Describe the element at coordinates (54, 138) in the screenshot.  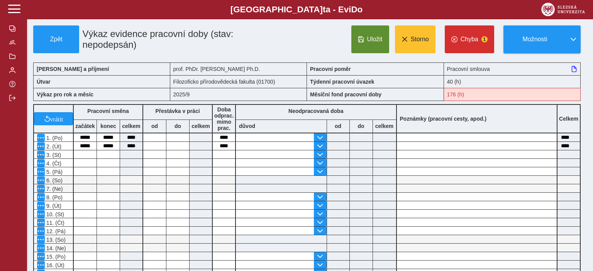
I see `span: 1. (Po)` at that location.